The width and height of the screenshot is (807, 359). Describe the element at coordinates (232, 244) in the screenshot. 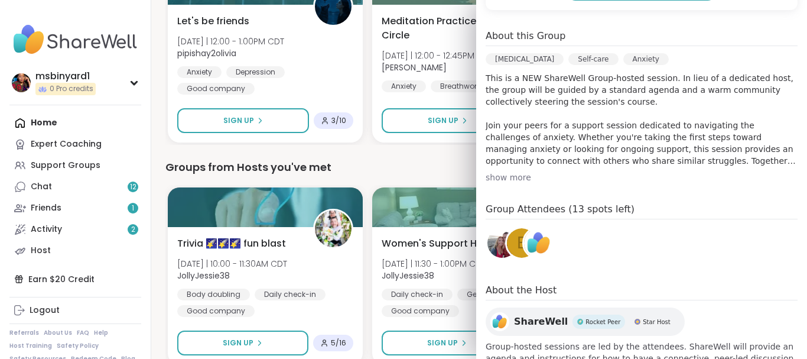

I see `span: Trivia 🌠🌠🌠 fun blast` at that location.